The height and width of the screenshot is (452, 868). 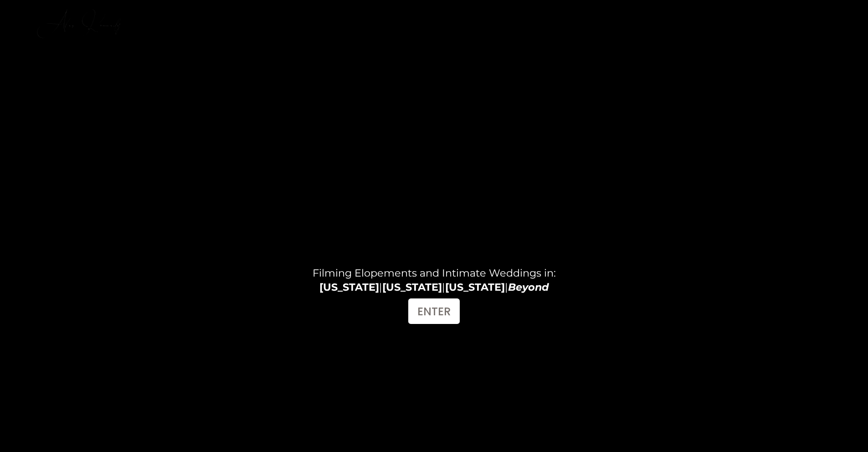 What do you see at coordinates (739, 14) in the screenshot?
I see `a: FILMS` at bounding box center [739, 14].